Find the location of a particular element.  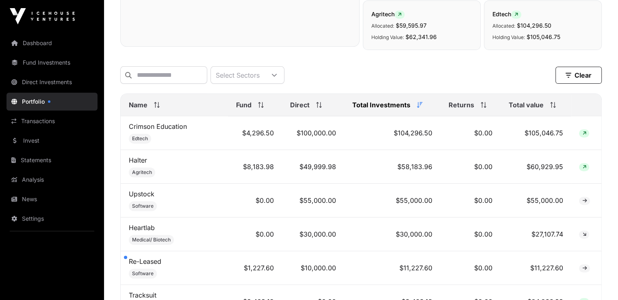

a: Direct Investments is located at coordinates (52, 82).